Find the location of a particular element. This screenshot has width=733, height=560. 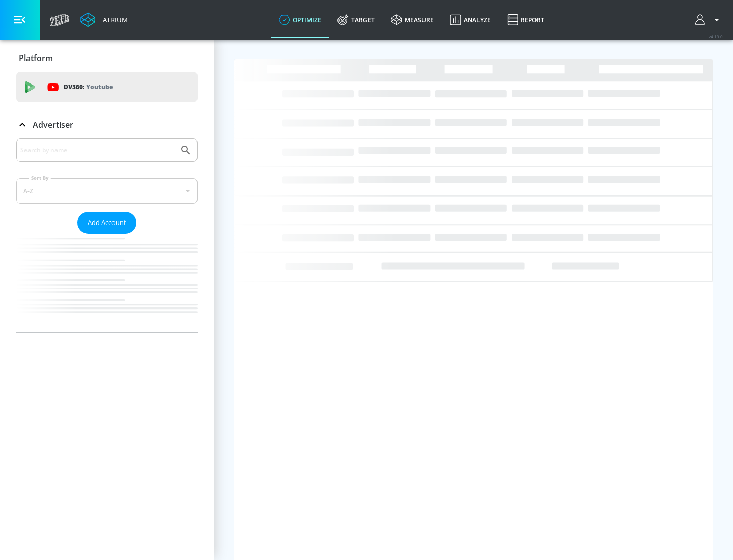

span: Add Account is located at coordinates (107, 223).